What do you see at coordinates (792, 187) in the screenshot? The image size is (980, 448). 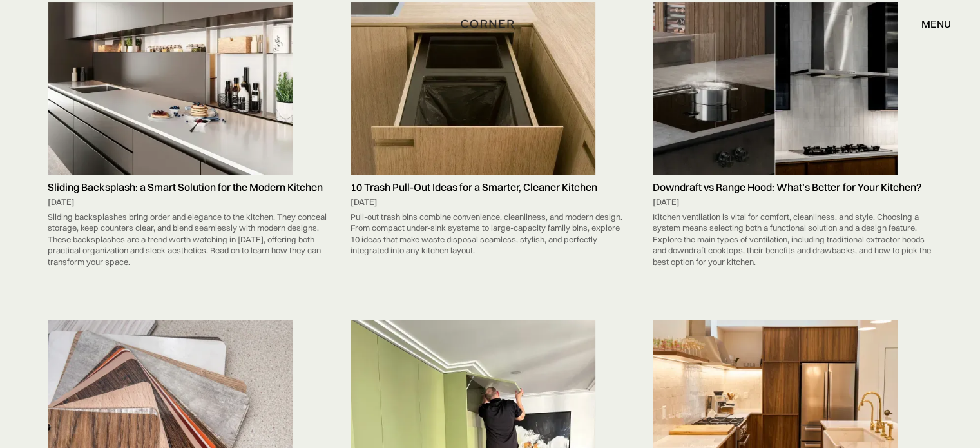 I see `h5: Downdraft vs Range Hood: What’s Better for Your Kitchen?` at bounding box center [792, 187].